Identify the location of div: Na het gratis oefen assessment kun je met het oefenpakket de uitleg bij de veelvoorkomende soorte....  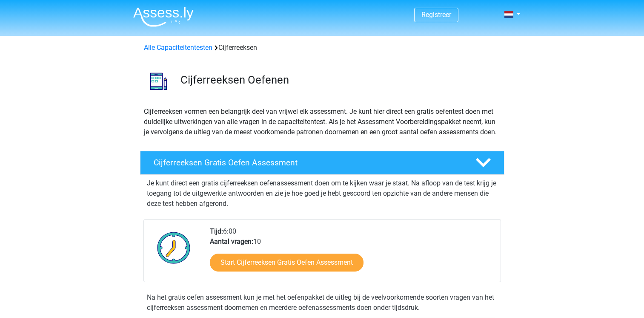
(322, 302).